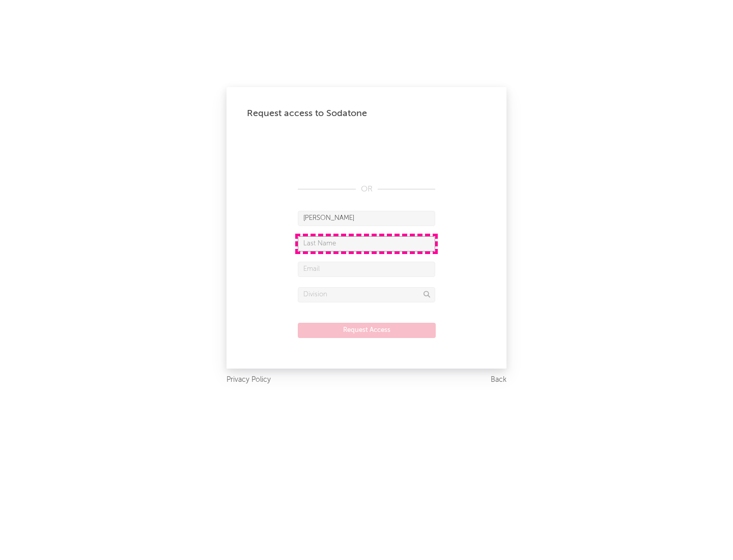  I want to click on div: Request access to Sodatone, so click(366, 113).